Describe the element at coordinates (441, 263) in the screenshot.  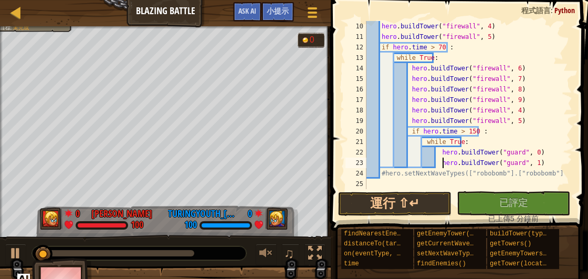
I see `span: findEnemies()` at that location.